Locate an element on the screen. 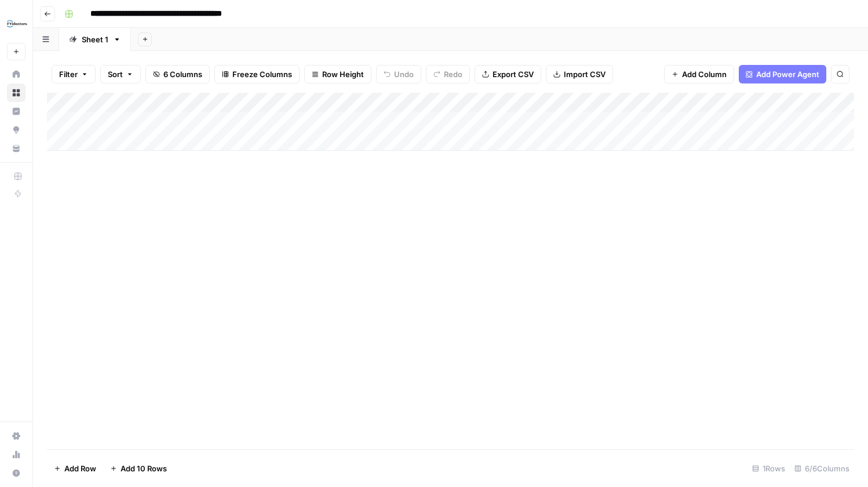 This screenshot has height=487, width=868. button: 6 Columns is located at coordinates (177, 74).